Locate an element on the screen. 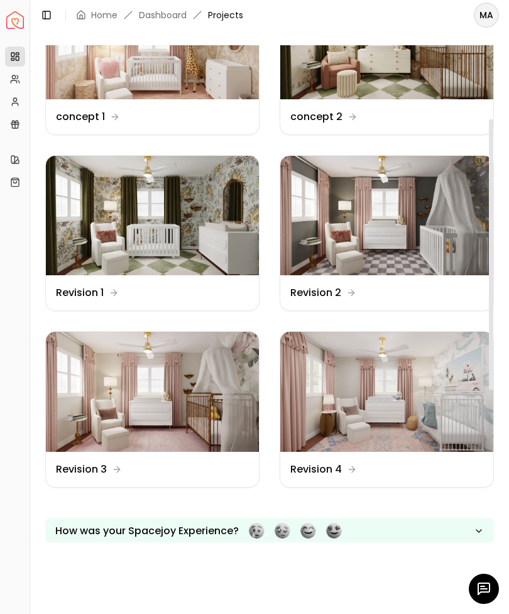 The image size is (509, 614). a: Revision 3Revision 3 is located at coordinates (152, 409).